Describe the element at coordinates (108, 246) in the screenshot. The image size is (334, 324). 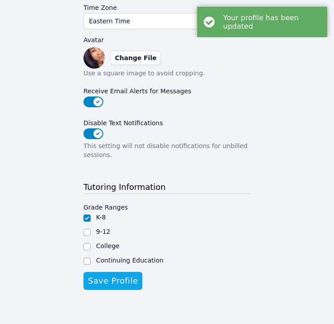
I see `label: College` at that location.